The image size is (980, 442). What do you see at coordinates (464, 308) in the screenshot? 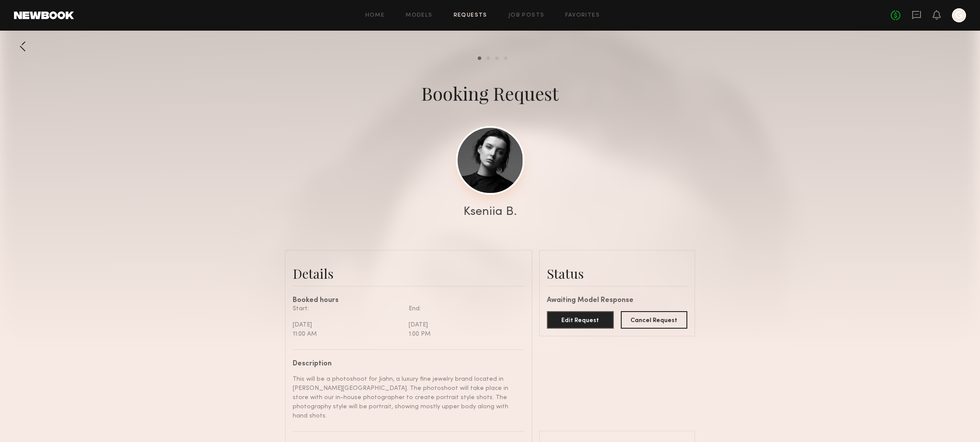
I see `div: End:` at bounding box center [464, 308].